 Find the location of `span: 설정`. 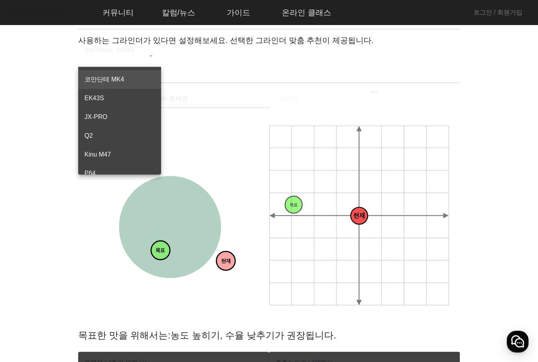

span: 설정 is located at coordinates (126, 263).